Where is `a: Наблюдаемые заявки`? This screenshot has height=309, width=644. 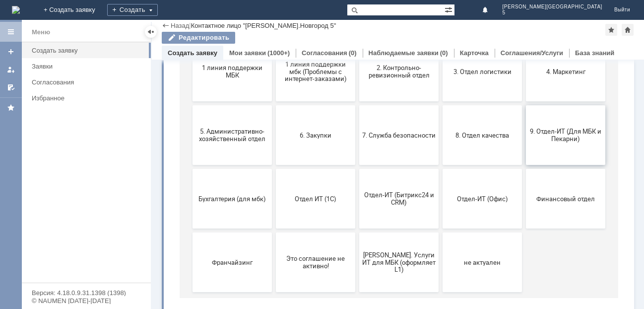 a: Наблюдаемые заявки is located at coordinates (404, 53).